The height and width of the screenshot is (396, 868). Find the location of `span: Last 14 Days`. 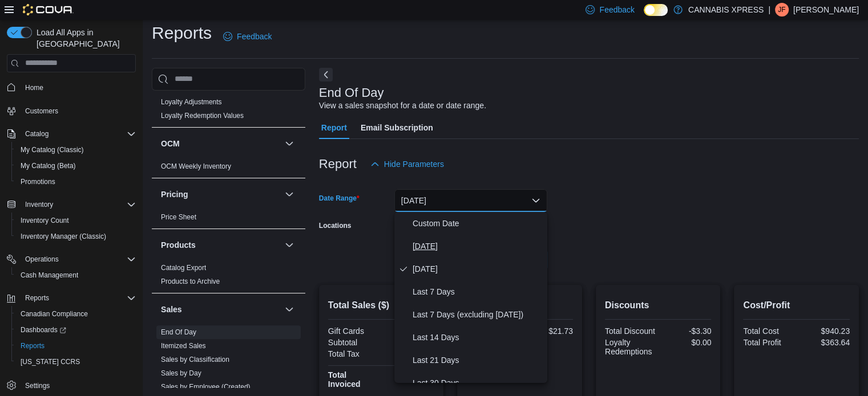

span: Last 14 Days is located at coordinates (477, 338).